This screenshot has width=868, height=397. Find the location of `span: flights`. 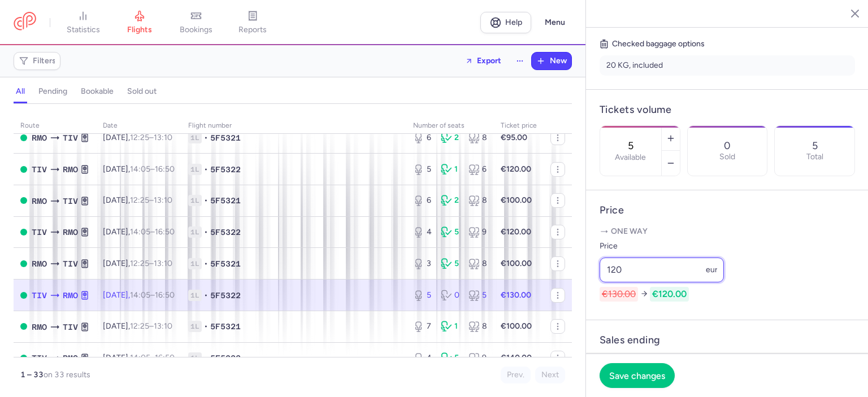

span: flights is located at coordinates (139, 30).